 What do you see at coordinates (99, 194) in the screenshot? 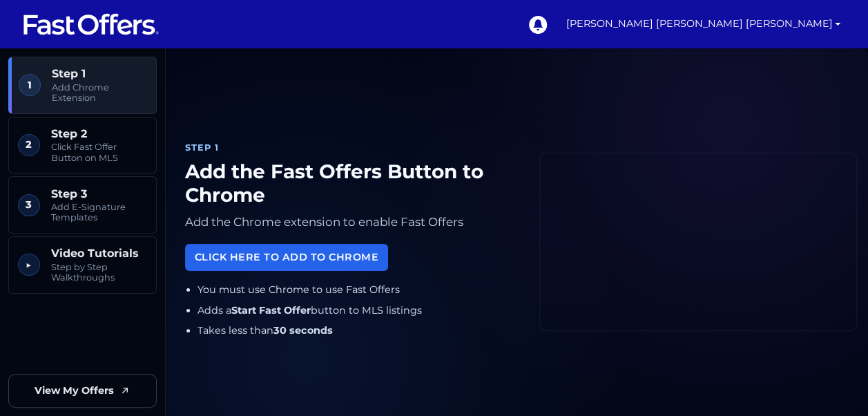
I see `span: Step 3` at bounding box center [99, 194].